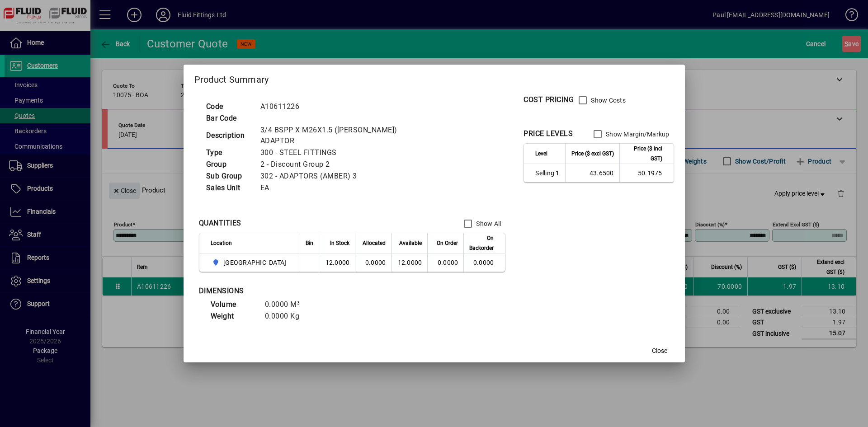  Describe the element at coordinates (229, 118) in the screenshot. I see `td: Bar Code` at that location.